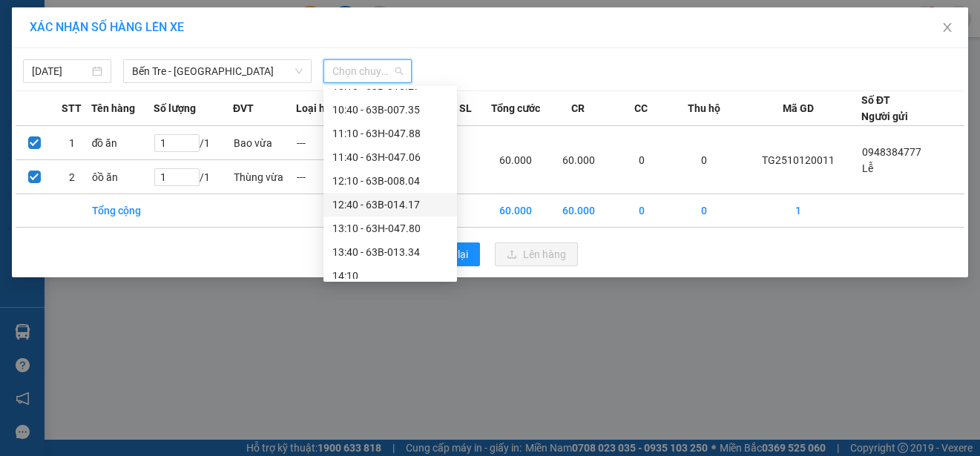  Describe the element at coordinates (319, 108) in the screenshot. I see `span: Loại hàng` at that location.